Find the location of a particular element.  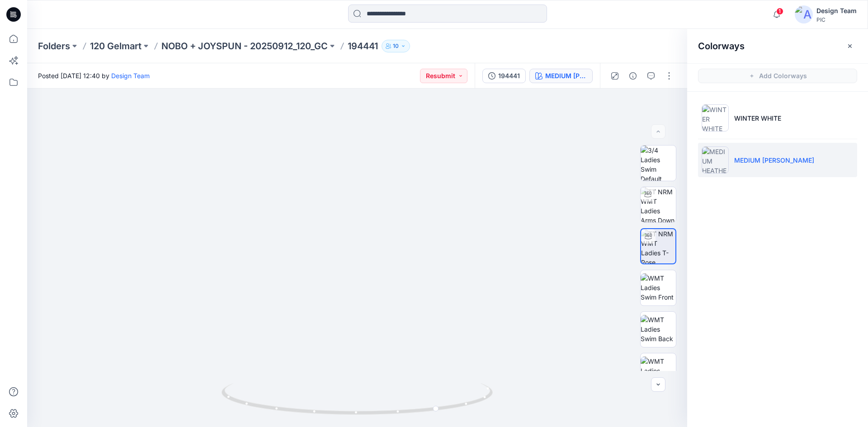

div: MEDIUM HEATHER GRAY is located at coordinates (566, 76).